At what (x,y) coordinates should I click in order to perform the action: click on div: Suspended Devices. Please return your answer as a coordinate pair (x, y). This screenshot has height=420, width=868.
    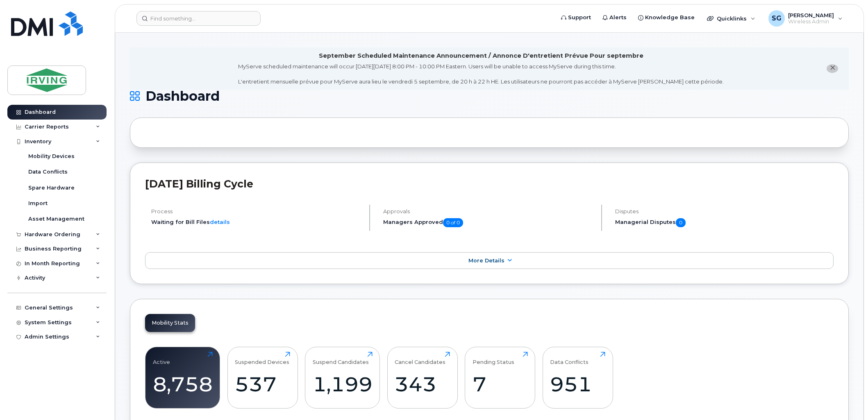
    Looking at the image, I should click on (261, 358).